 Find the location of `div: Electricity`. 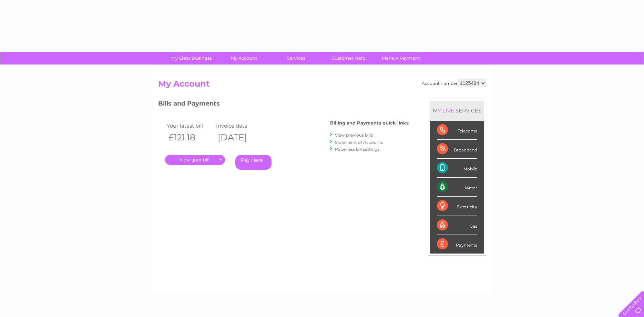

div: Electricity is located at coordinates (457, 206).